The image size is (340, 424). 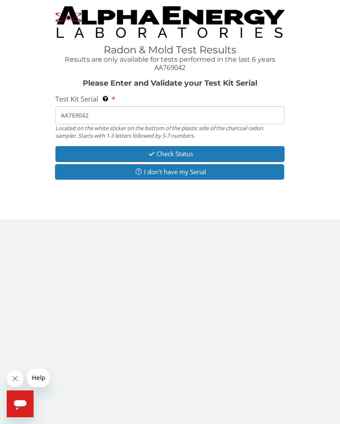 I want to click on h4: Results are only available for tests performed in the last 6 years, so click(x=170, y=60).